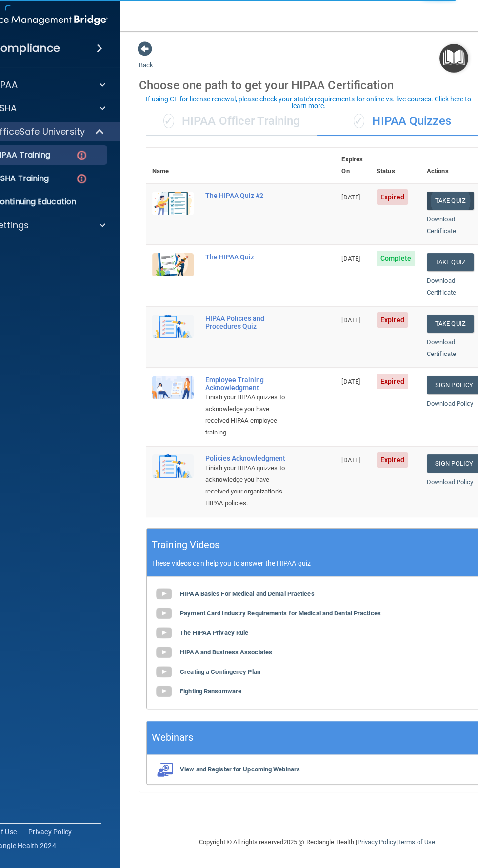 The height and width of the screenshot is (868, 478). Describe the element at coordinates (281, 613) in the screenshot. I see `b: Payment Card Industry Requirements for Medical and Dental Practices` at that location.